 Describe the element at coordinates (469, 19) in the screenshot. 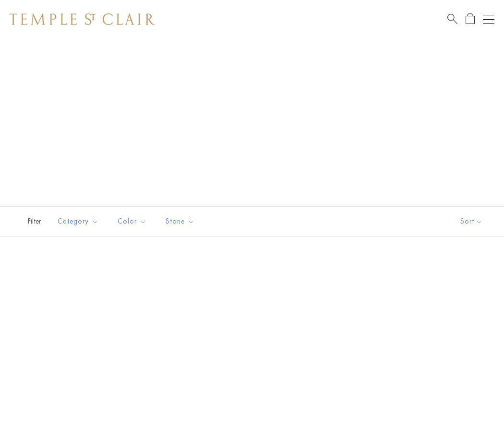

I see `a: Open Shopping Bag` at that location.